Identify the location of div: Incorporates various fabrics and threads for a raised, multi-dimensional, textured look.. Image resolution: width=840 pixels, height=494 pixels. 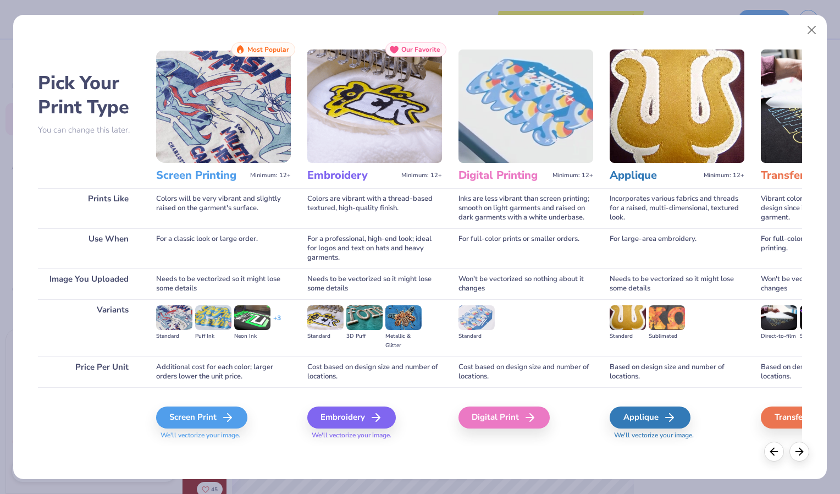
(677, 208).